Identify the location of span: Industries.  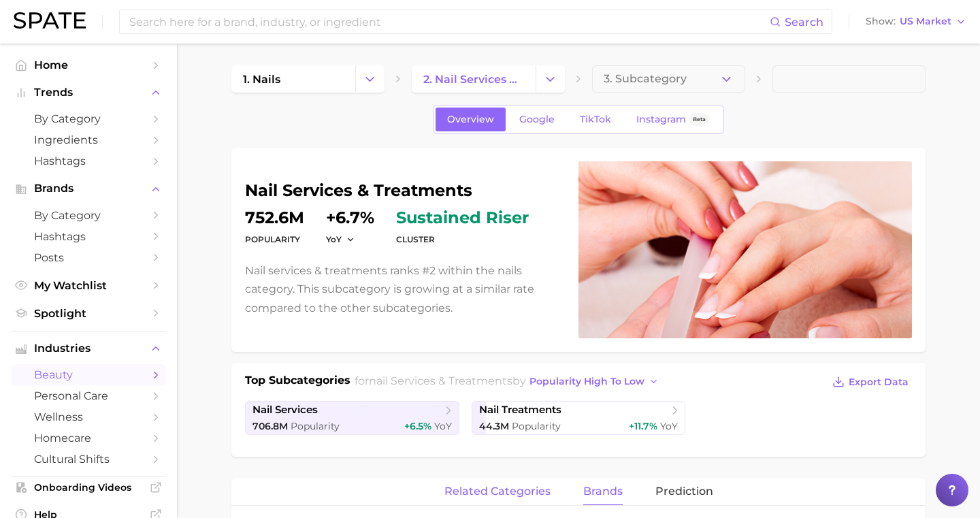
(89, 348).